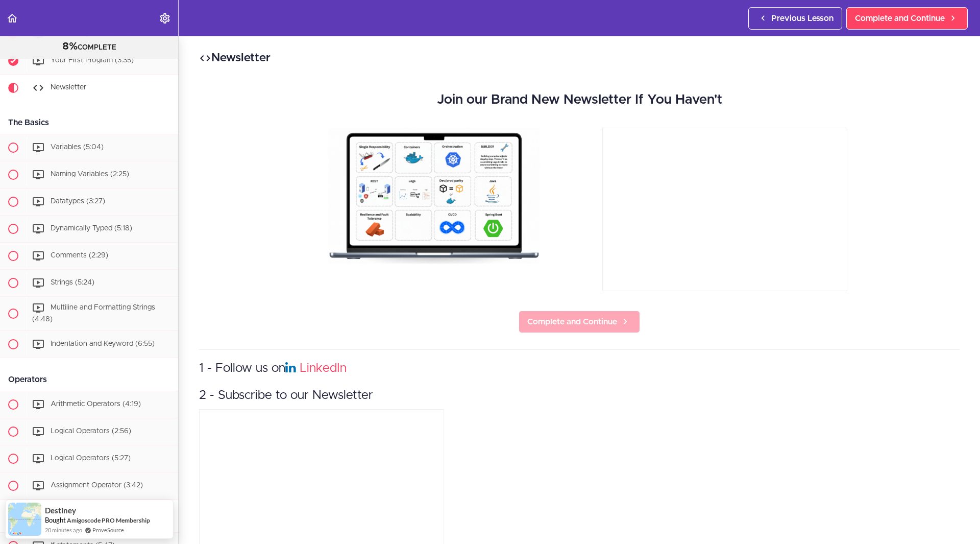  I want to click on svg: Back to course curriculum, so click(13, 19).